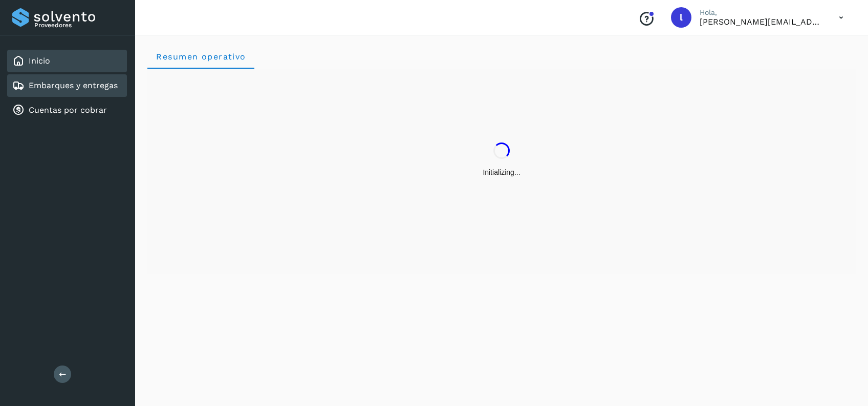 The width and height of the screenshot is (868, 406). I want to click on span: Resumen operativo, so click(201, 56).